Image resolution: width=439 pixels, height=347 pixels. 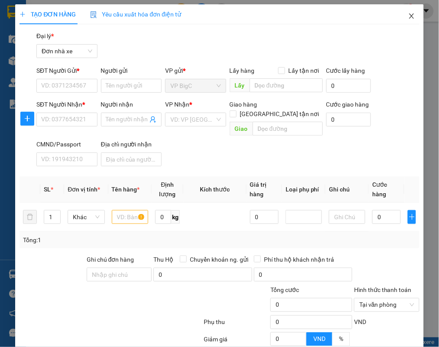 I want to click on span: Phí thu hộ khách nhận trả, so click(x=300, y=260).